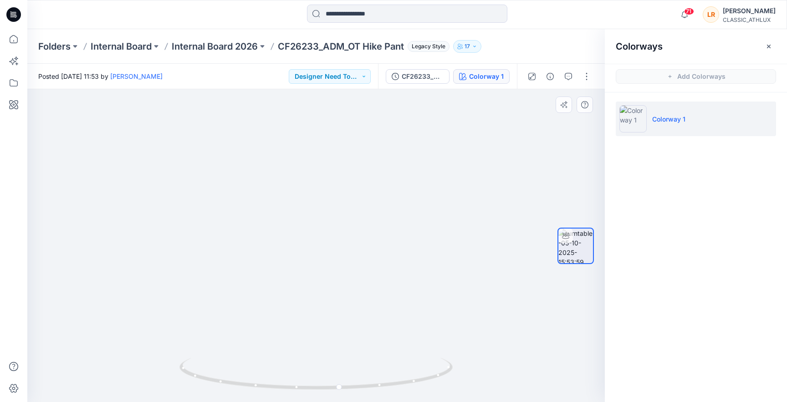 Image resolution: width=787 pixels, height=402 pixels. I want to click on p: CF26233_ADM_OT Hike Pant, so click(341, 46).